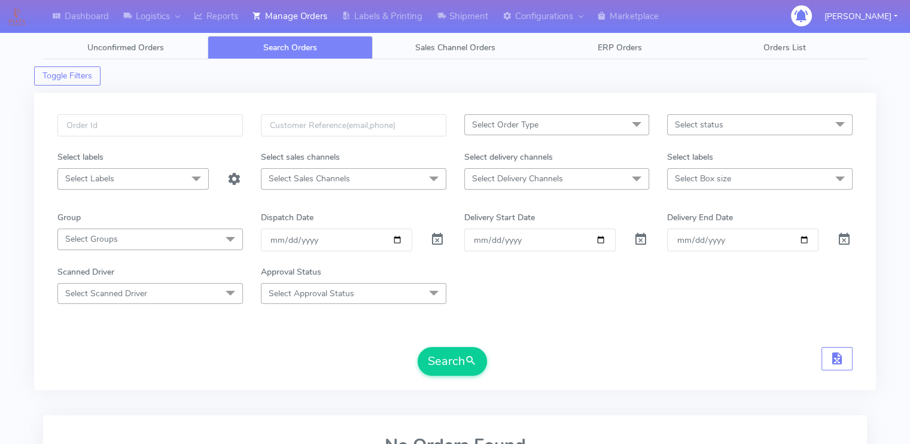  What do you see at coordinates (309, 178) in the screenshot?
I see `span: Select Sales Channels` at bounding box center [309, 178].